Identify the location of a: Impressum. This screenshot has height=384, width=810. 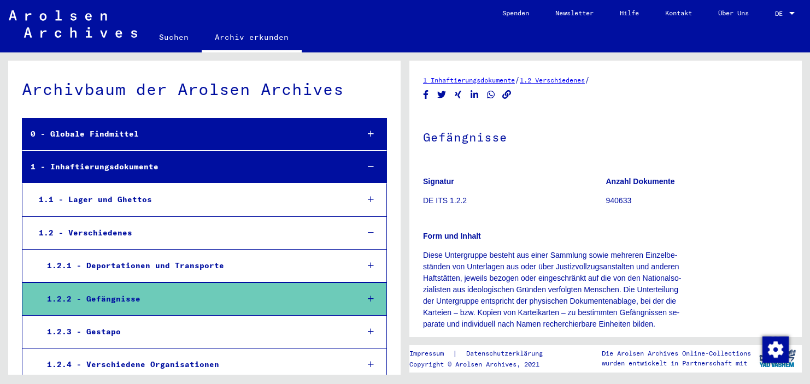
(431, 354).